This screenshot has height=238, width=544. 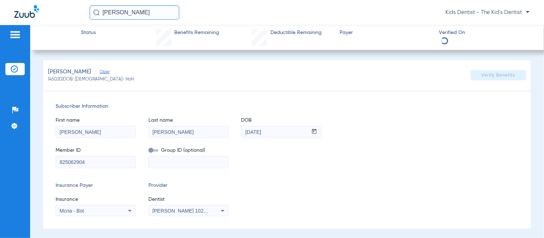 What do you see at coordinates (188, 186) in the screenshot?
I see `span: Provider` at bounding box center [188, 186].